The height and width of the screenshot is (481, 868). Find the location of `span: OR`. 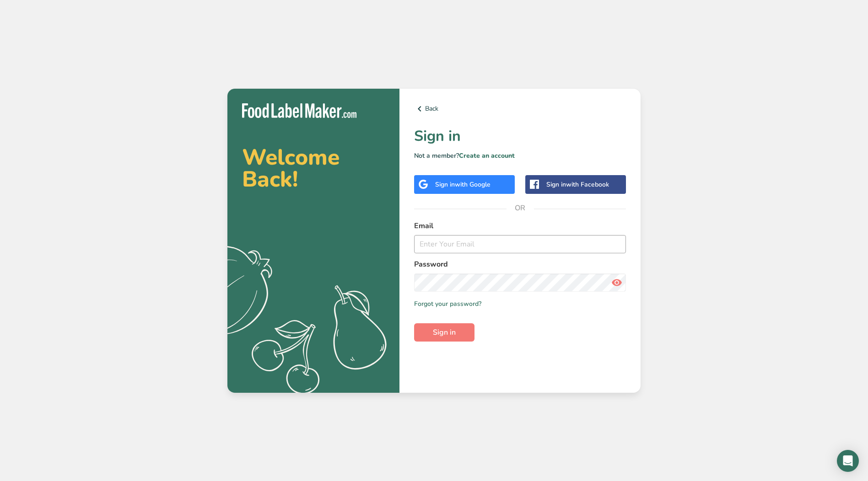

span: OR is located at coordinates (520, 208).